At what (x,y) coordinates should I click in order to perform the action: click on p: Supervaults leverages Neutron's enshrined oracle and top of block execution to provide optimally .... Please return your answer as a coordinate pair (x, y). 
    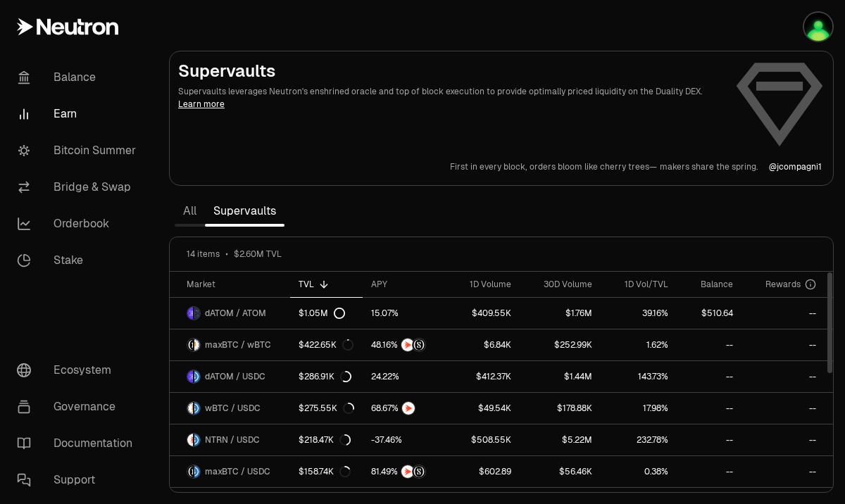
    Looking at the image, I should click on (451, 98).